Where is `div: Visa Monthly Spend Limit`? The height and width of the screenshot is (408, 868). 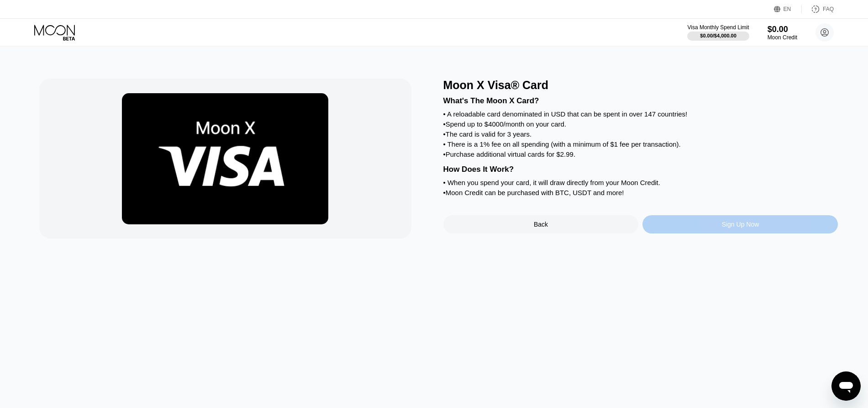
div: Visa Monthly Spend Limit is located at coordinates (718, 27).